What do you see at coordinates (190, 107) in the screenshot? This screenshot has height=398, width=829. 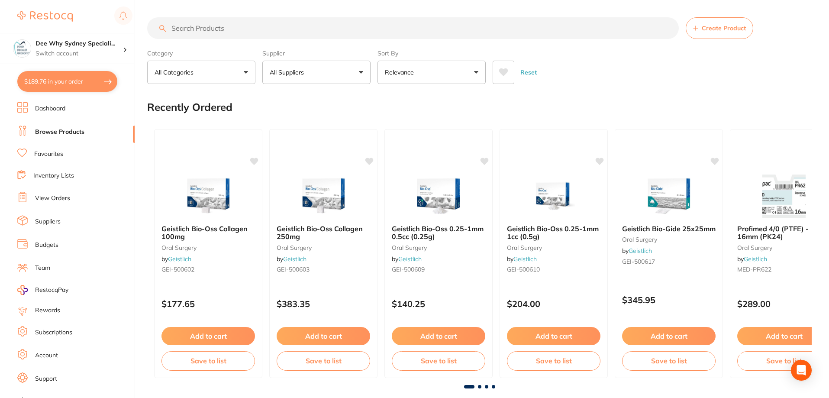 I see `h2: Recently Ordered` at bounding box center [190, 107].